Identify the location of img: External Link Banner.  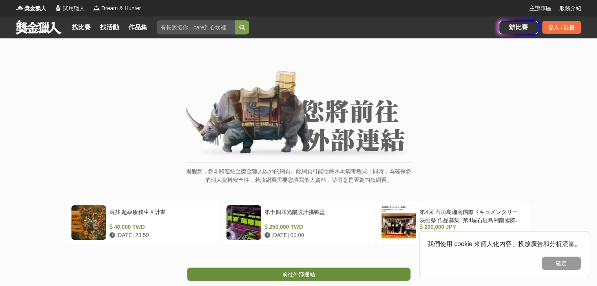
(298, 115).